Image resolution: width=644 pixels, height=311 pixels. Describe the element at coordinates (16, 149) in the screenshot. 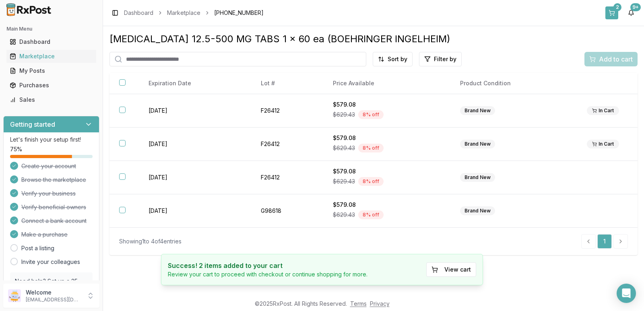

I see `span: 75 %` at that location.